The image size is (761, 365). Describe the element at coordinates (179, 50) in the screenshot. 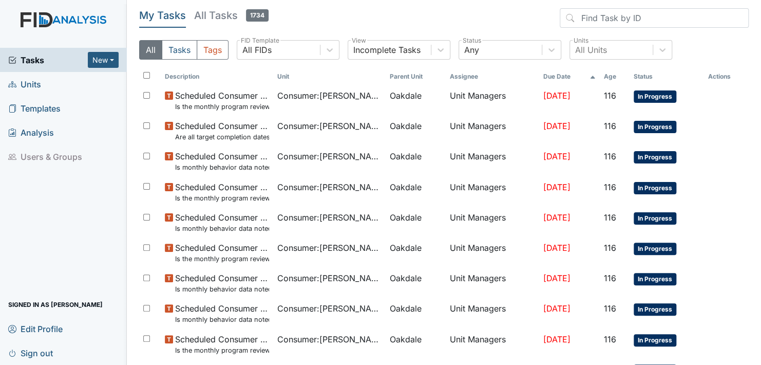

I see `button: Tasks` at that location.